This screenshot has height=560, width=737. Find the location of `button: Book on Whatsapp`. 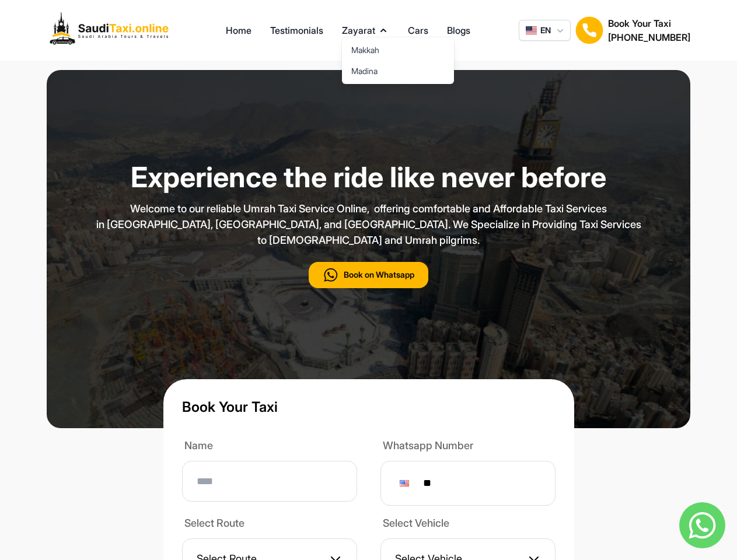

button: Book on Whatsapp is located at coordinates (368, 275).